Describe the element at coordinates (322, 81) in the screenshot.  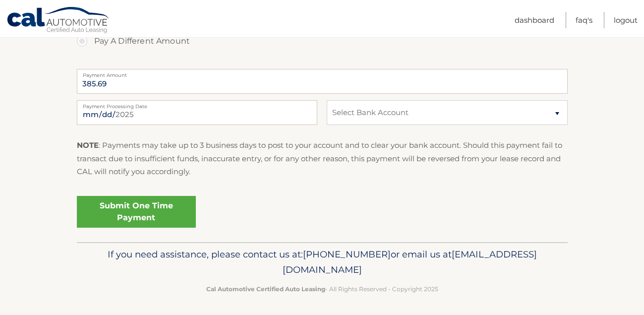
I see `input: Payment Amount` at that location.